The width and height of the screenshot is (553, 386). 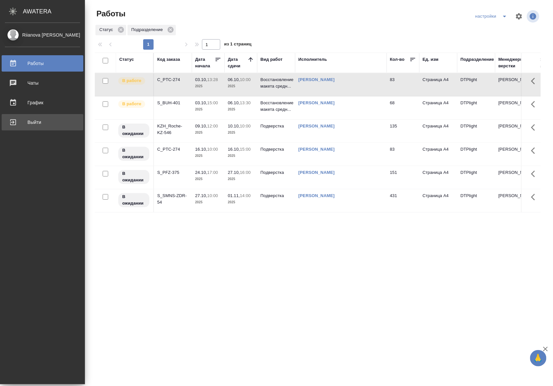 I want to click on td: 135, so click(x=403, y=131).